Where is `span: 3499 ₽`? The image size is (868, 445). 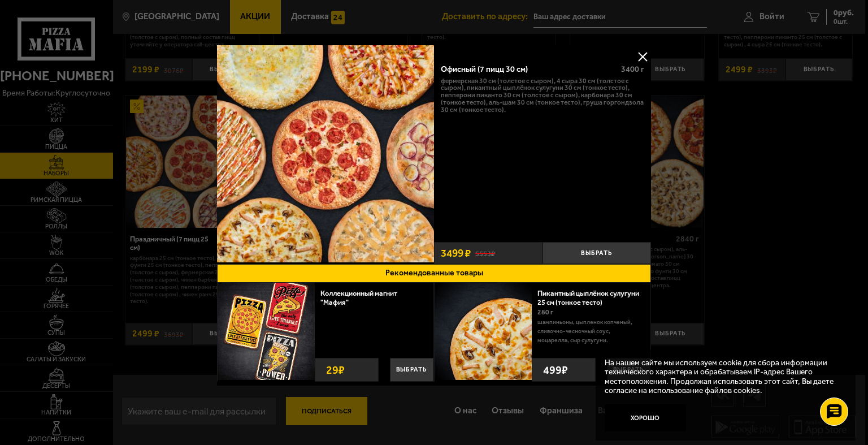 span: 3499 ₽ is located at coordinates (456, 253).